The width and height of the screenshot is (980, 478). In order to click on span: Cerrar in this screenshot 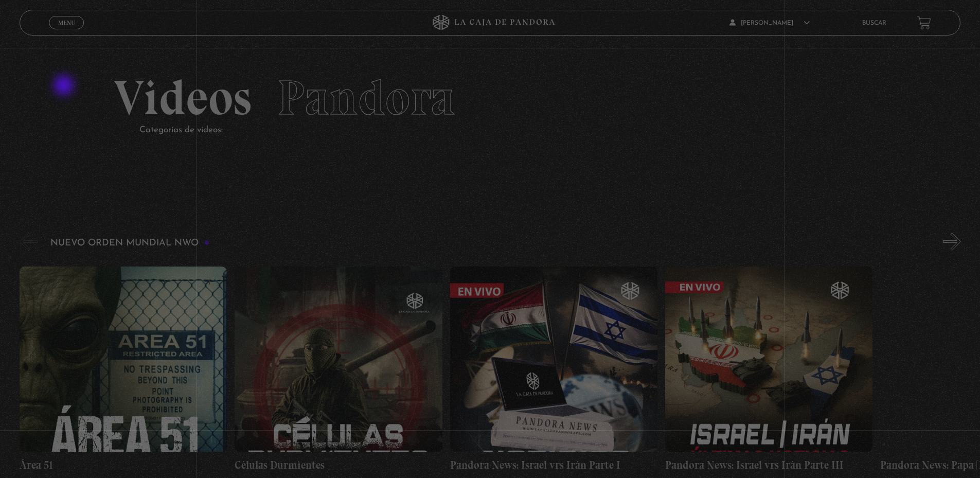, I will do `click(66, 31)`.